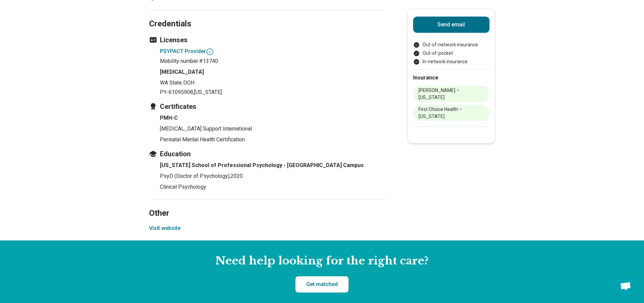 This screenshot has width=644, height=303. I want to click on h3: Education, so click(268, 154).